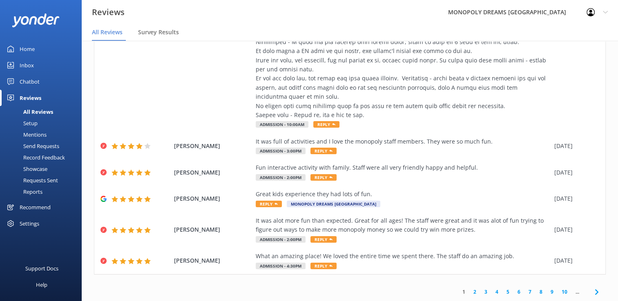  Describe the element at coordinates (43, 112) in the screenshot. I see `a: All Reviews` at that location.